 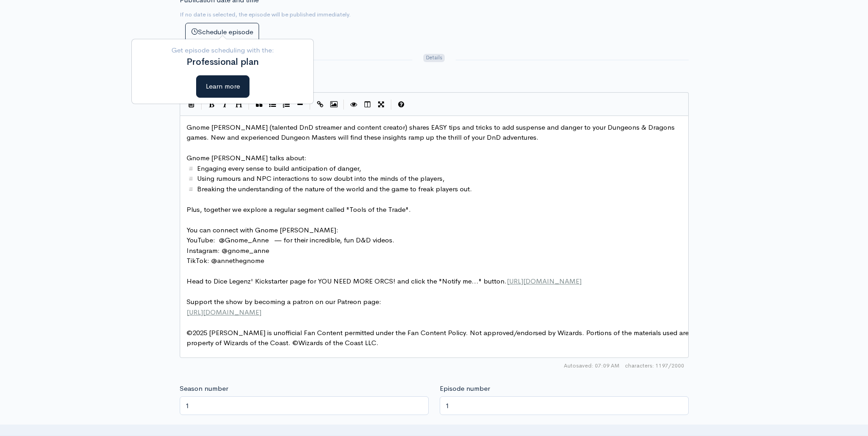 What do you see at coordinates (564, 405) in the screenshot?
I see `input: Enter episode number` at bounding box center [564, 405].